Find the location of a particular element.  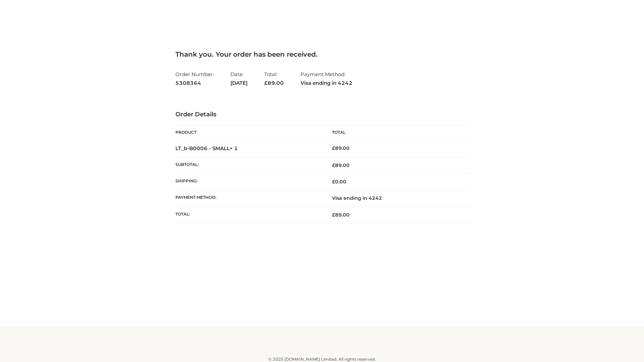

th: Payment method: is located at coordinates (248, 198).